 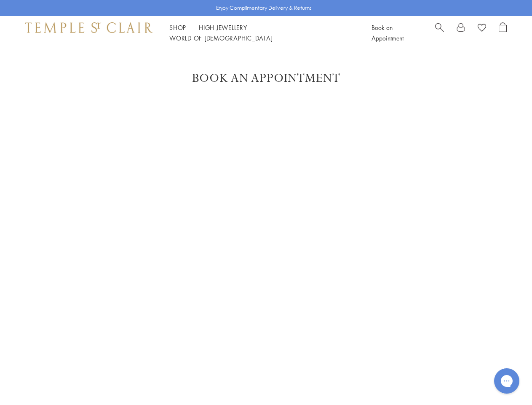 I want to click on nav: Main navigation, so click(x=261, y=33).